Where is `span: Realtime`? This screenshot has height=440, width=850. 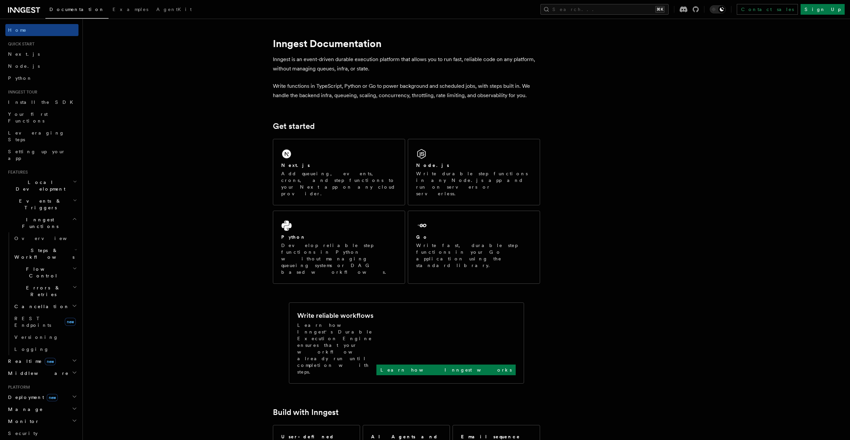
span: Realtime is located at coordinates (30, 361).